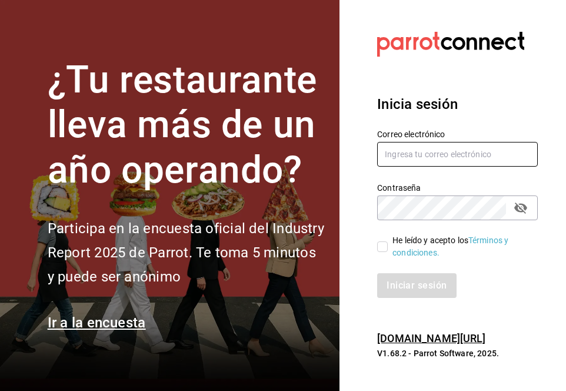  Describe the element at coordinates (457, 134) in the screenshot. I see `label: Correo electrónico` at that location.